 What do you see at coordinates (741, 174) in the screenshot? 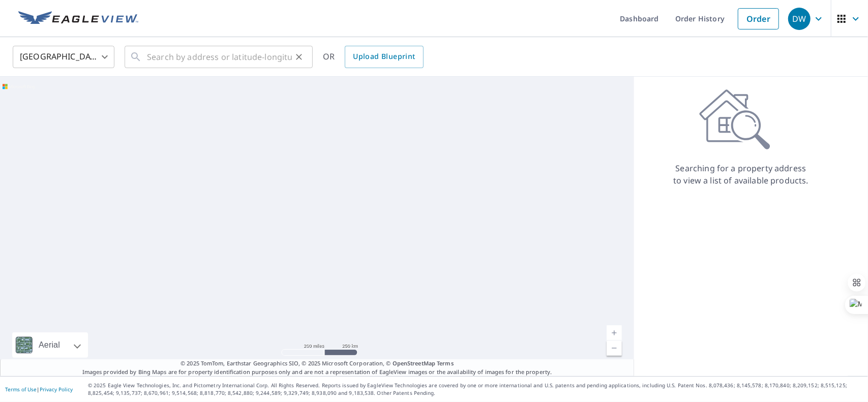
I see `p: Searching for a property address to view a list of available products.` at bounding box center [741, 174].